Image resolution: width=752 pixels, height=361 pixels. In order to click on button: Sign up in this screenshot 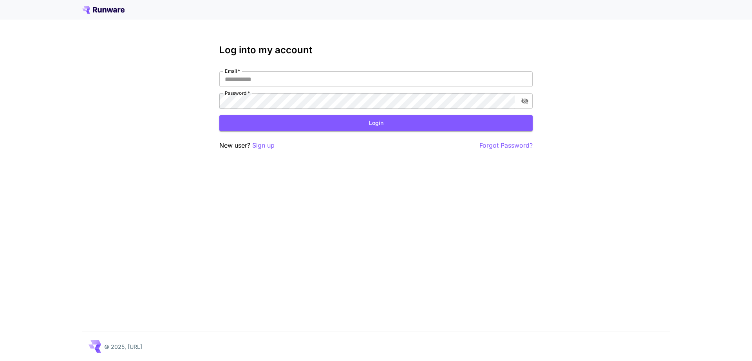, I will do `click(263, 145)`.